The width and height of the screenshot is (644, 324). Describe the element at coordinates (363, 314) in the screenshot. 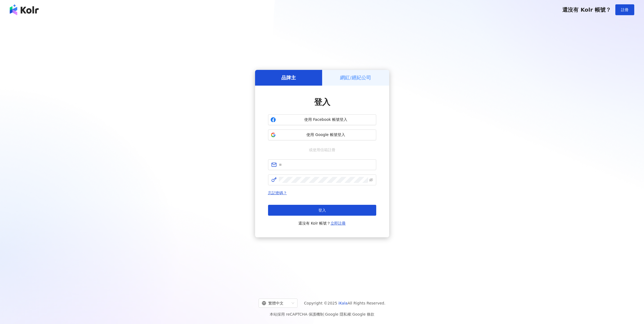

I see `a: Google 條款` at that location.